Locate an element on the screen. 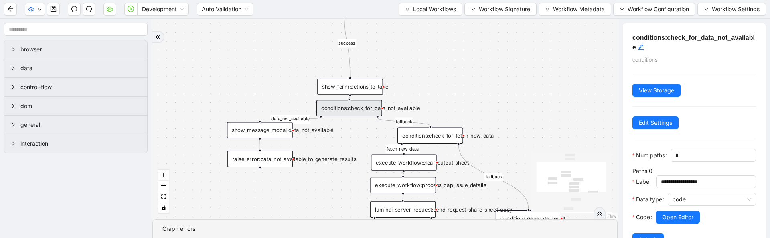 This screenshot has height=238, width=770. span: arrow-left is located at coordinates (10, 9).